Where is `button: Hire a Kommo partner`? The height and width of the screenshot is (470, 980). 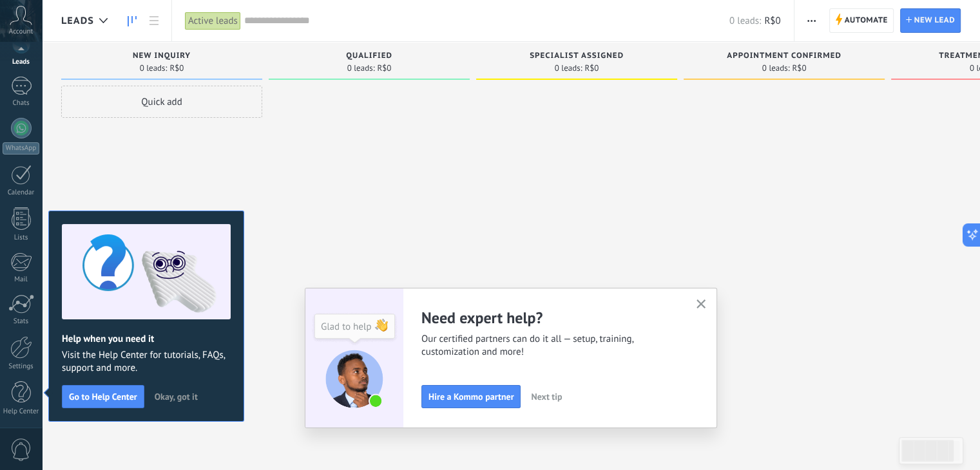
button: Hire a Kommo partner is located at coordinates (471, 396).